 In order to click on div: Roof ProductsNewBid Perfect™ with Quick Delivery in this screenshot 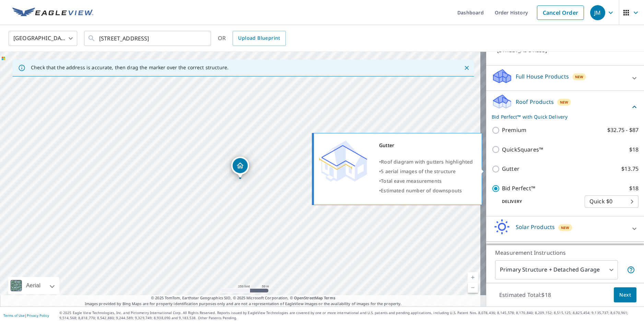, I will do `click(565, 107)`.